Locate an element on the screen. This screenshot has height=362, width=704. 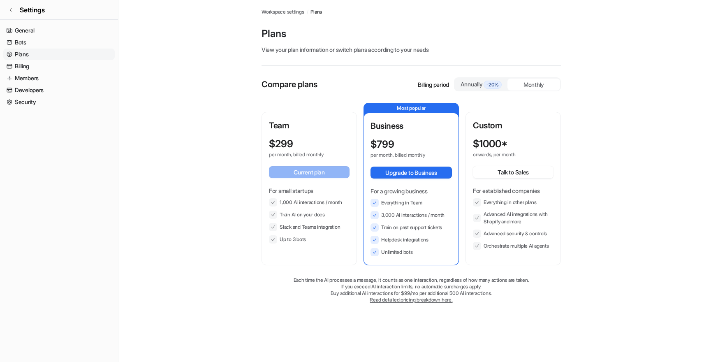
a: Bots is located at coordinates (59, 42).